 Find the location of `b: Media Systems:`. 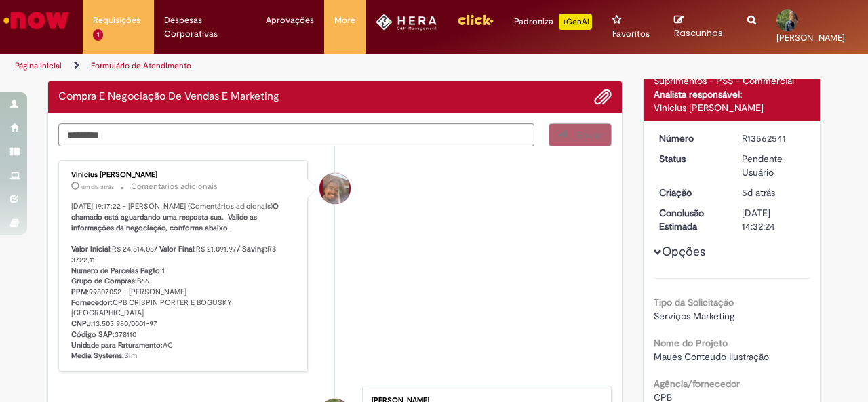

b: Media Systems: is located at coordinates (98, 355).